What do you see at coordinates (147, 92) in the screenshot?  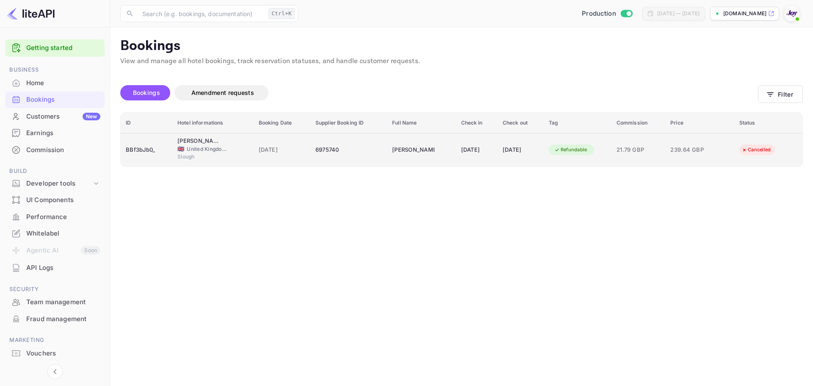 I see `span: Bookings` at bounding box center [147, 92].